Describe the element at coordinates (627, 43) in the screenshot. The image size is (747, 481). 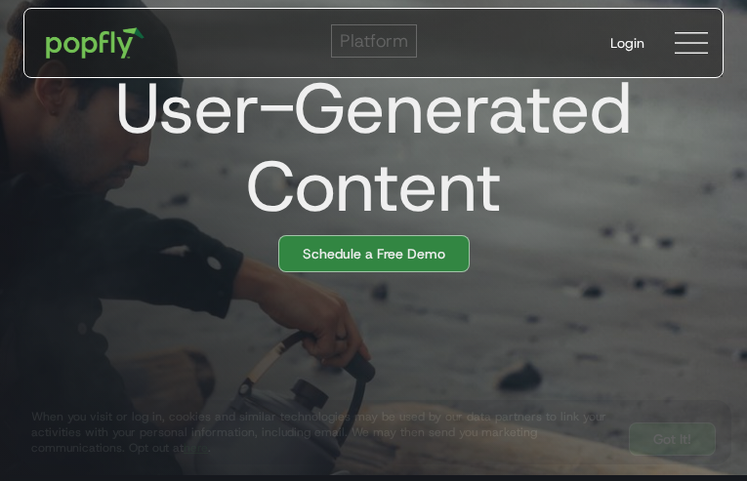
I see `div: Login` at that location.